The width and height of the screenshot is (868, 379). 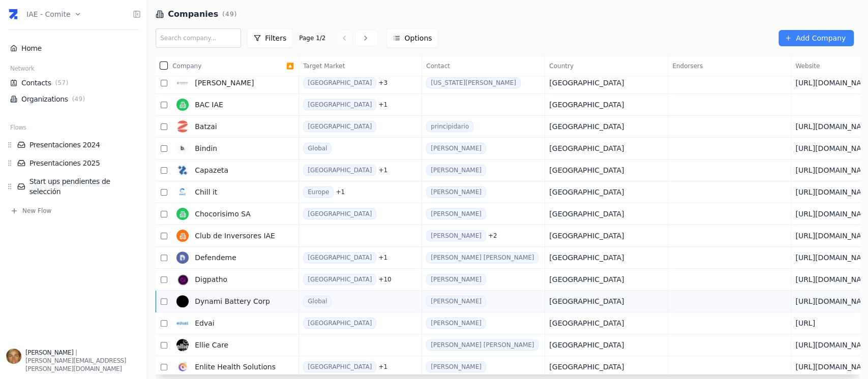 I want to click on button: IAE - Comite, so click(x=54, y=14).